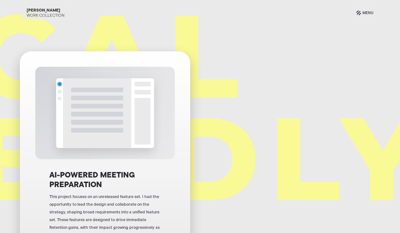  I want to click on h3: AI-Powered Meeting Preparation, so click(105, 180).